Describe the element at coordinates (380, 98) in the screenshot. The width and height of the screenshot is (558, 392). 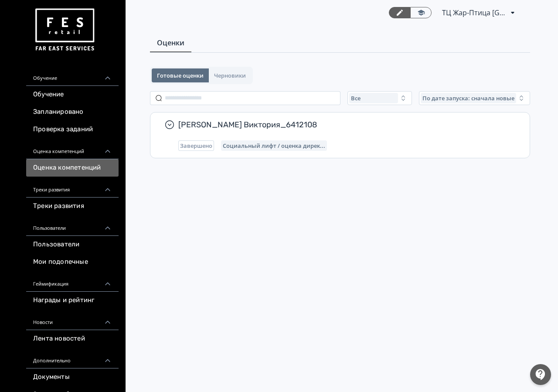
I see `button: Все` at that location.